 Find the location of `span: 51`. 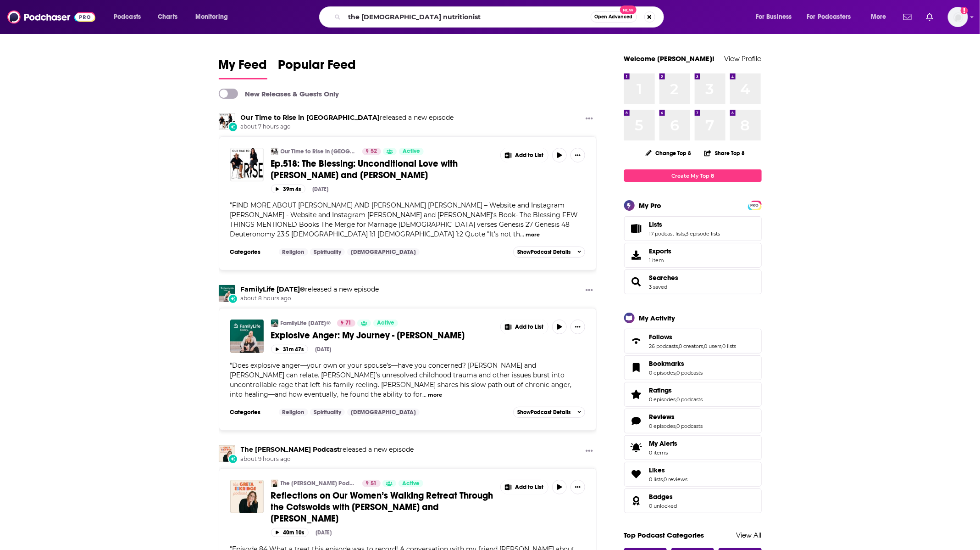

span: 51 is located at coordinates (374, 483).